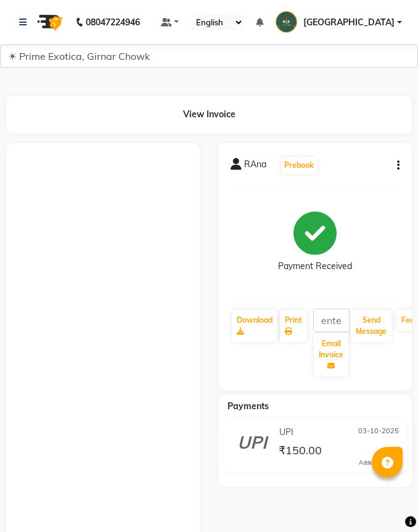 The height and width of the screenshot is (532, 418). Describe the element at coordinates (113, 22) in the screenshot. I see `b: 08047224946` at that location.